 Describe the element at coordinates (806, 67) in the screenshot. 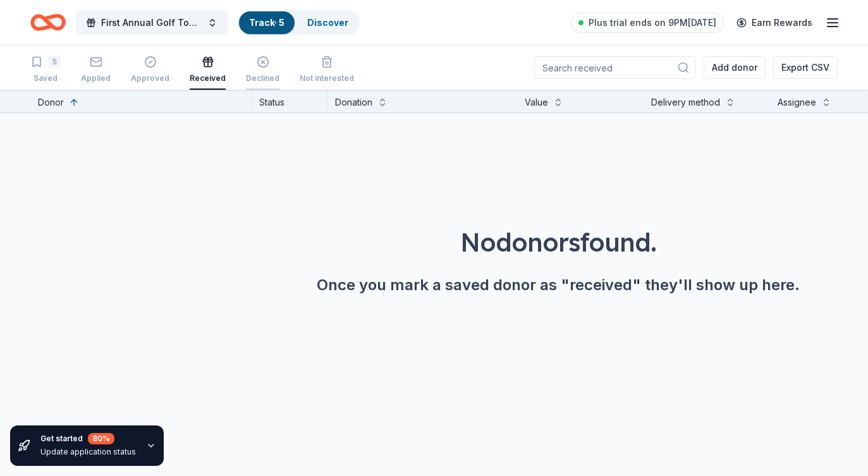

I see `button: Export CSV` at that location.